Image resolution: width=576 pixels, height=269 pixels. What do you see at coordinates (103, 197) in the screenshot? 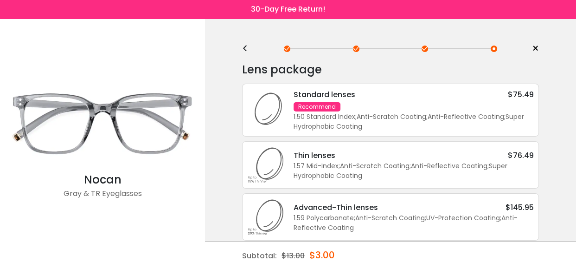
I see `div: Gray & TR Eyeglasses` at bounding box center [103, 197].